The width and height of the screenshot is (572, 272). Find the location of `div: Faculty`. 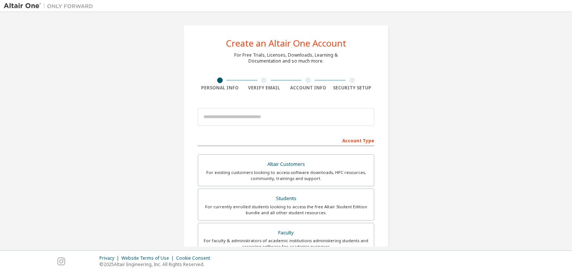

div: Faculty is located at coordinates (286, 233).